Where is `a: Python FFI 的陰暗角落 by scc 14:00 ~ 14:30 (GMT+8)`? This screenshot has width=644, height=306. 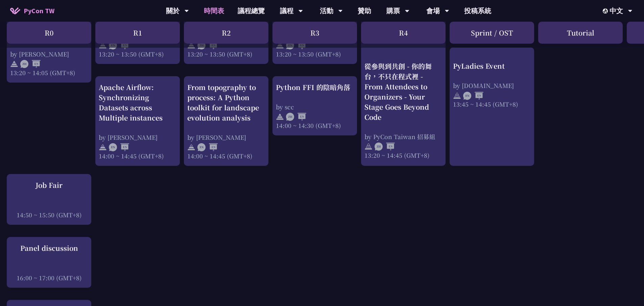 a: Python FFI 的陰暗角落 by scc 14:00 ~ 14:30 (GMT+8) is located at coordinates (315, 106).